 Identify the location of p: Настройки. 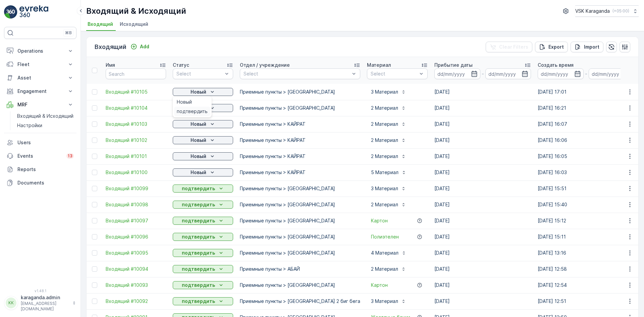
(30, 126).